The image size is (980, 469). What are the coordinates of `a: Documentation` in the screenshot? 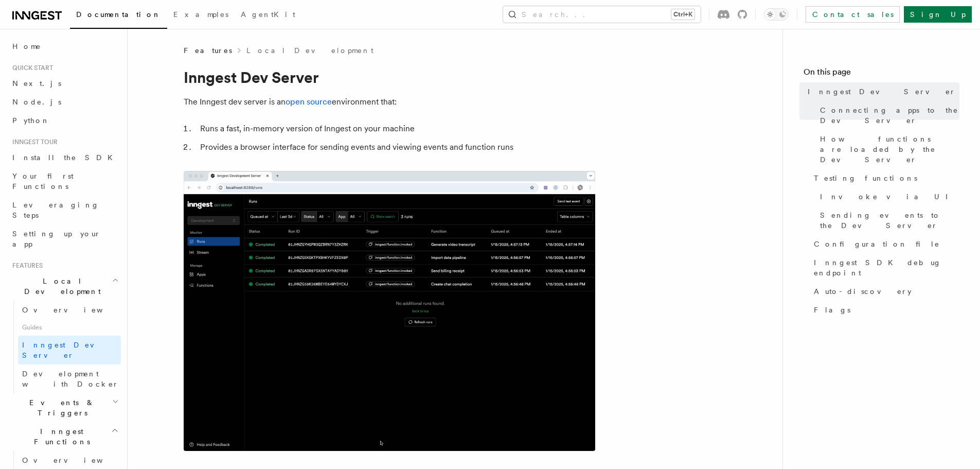 It's located at (118, 16).